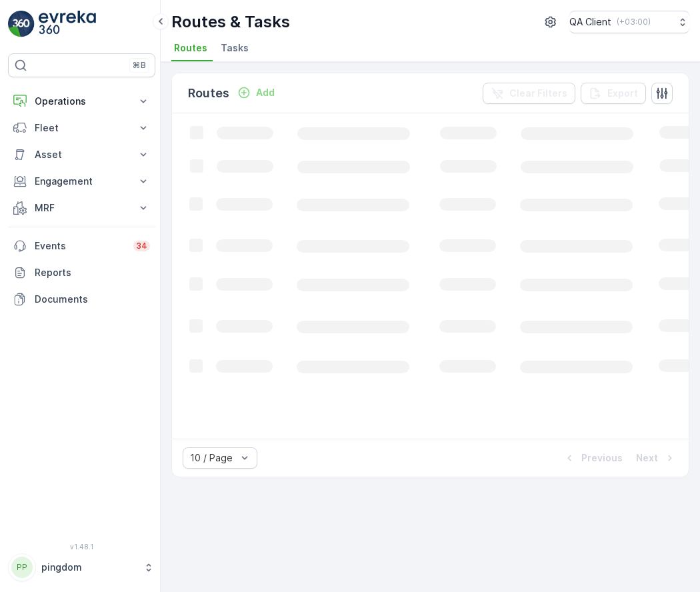  What do you see at coordinates (209, 93) in the screenshot?
I see `p: Routes` at bounding box center [209, 93].